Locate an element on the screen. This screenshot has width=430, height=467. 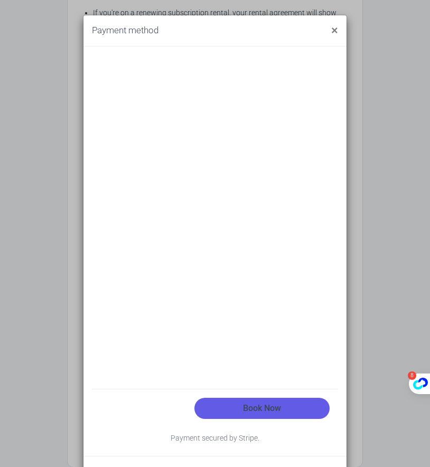
div: Payment secured by Stripe. is located at coordinates (215, 438).